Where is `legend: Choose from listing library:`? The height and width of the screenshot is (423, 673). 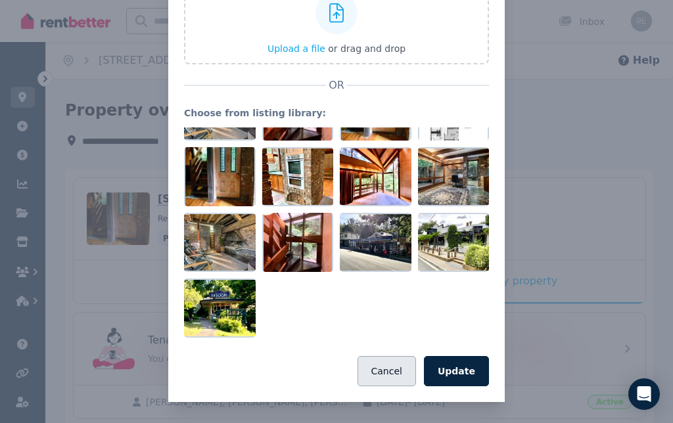 legend: Choose from listing library: is located at coordinates (336, 113).